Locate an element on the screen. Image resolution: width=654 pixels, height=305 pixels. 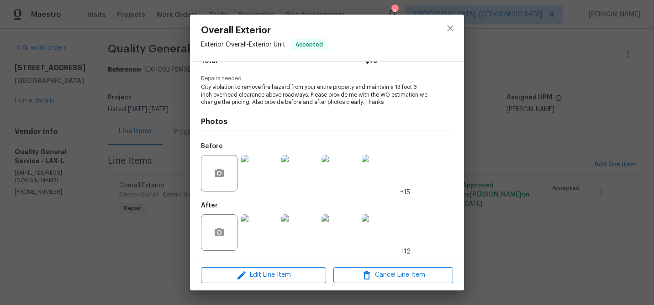
h5: Before is located at coordinates (212, 147).